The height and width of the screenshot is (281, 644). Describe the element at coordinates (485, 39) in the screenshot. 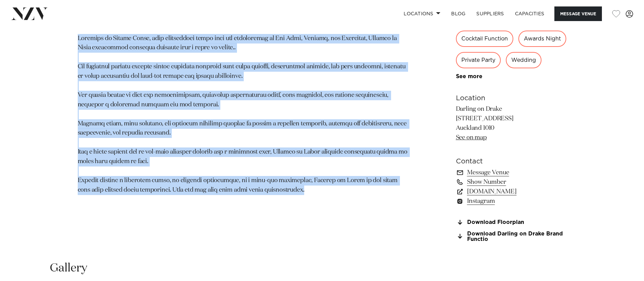

I see `div: Cocktail Function` at that location.